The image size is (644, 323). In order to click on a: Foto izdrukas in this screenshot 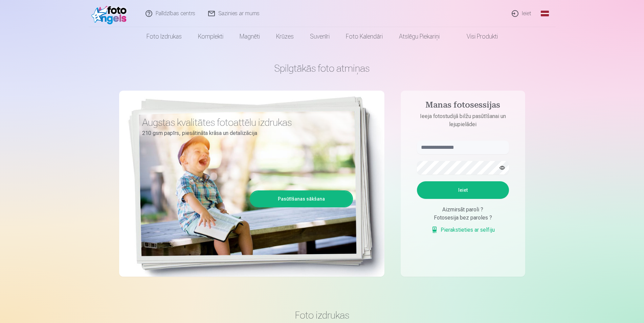, I will do `click(164, 37)`.